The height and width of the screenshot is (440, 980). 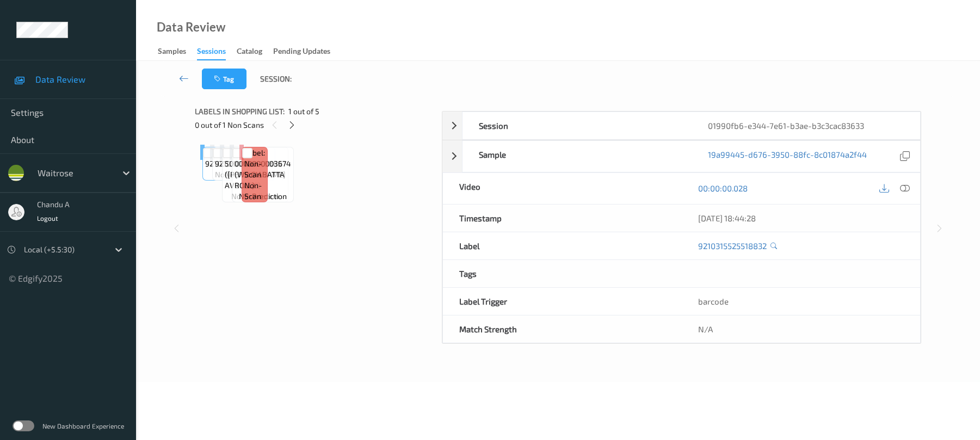 I want to click on a: 9210315525518832, so click(x=733, y=246).